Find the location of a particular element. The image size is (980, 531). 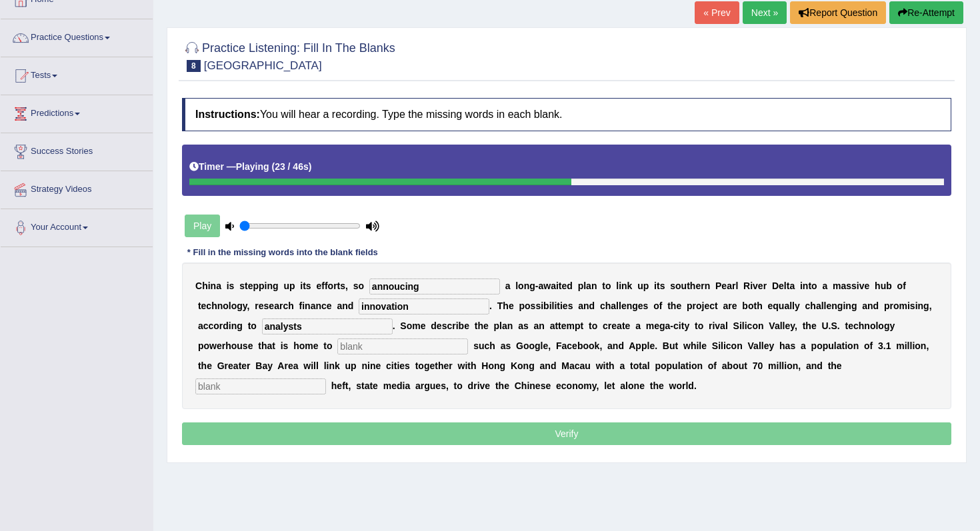

b: D is located at coordinates (775, 286).